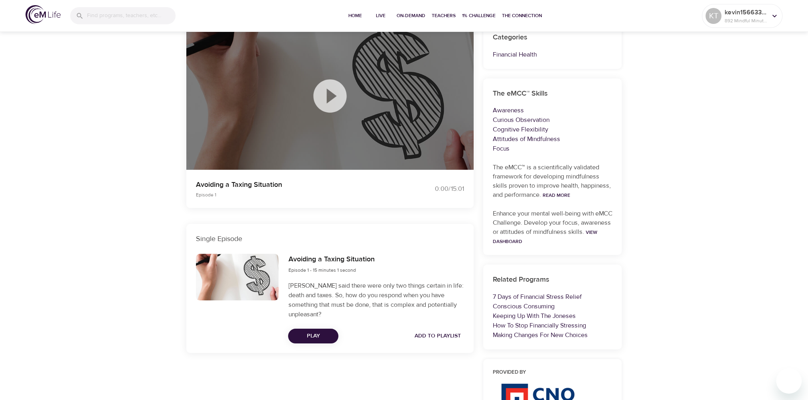 The width and height of the screenshot is (808, 400). Describe the element at coordinates (552, 228) in the screenshot. I see `p: Enhance your mental well-being with eMCC Challenge. Develop your focus, awareness or attitudes of...` at that location.